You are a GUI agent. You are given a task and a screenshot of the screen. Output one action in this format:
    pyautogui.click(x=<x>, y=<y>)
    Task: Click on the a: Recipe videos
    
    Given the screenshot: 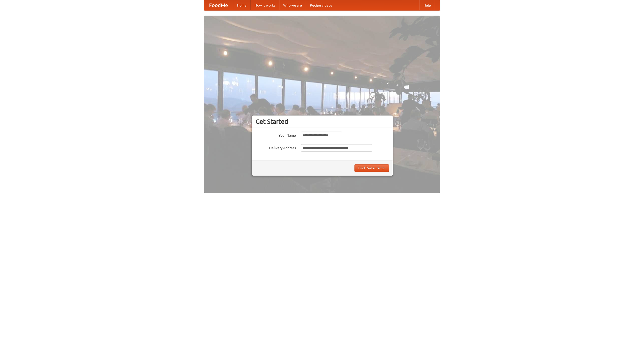 What is the action you would take?
    pyautogui.click(x=321, y=5)
    